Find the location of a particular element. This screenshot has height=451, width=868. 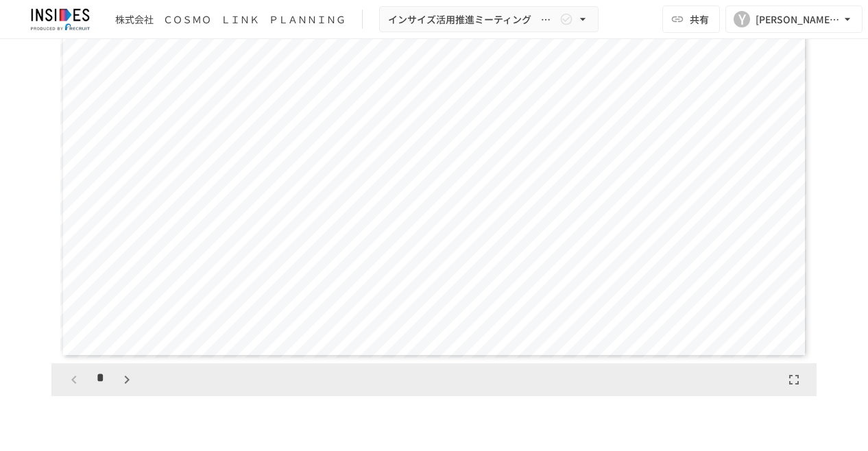

img: JmGSPSkPjKwBq77AtHmwC7bJguQHJlCRQfAXtnx4WuV is located at coordinates (60, 19).